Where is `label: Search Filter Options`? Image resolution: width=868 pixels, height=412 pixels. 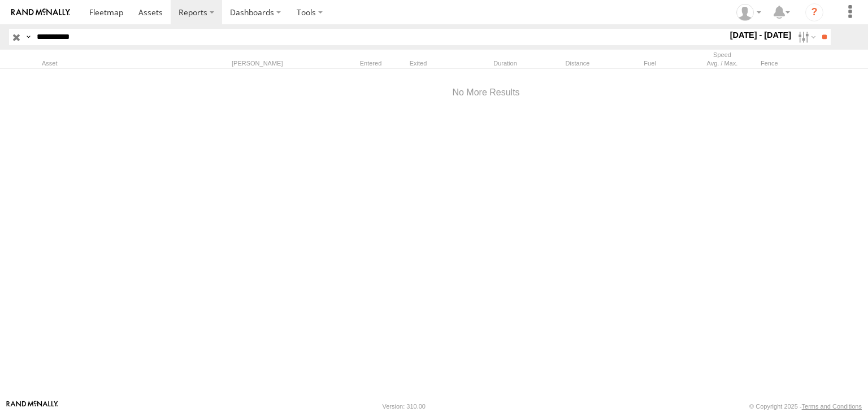 label: Search Filter Options is located at coordinates (805, 37).